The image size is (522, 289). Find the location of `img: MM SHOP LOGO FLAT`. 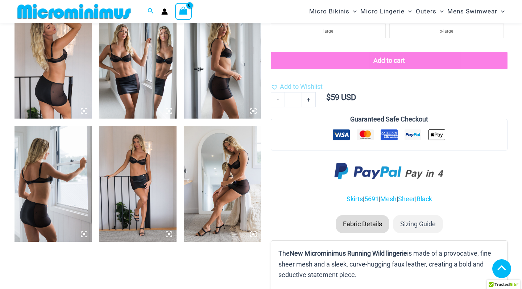

img: MM SHOP LOGO FLAT is located at coordinates (74, 11).